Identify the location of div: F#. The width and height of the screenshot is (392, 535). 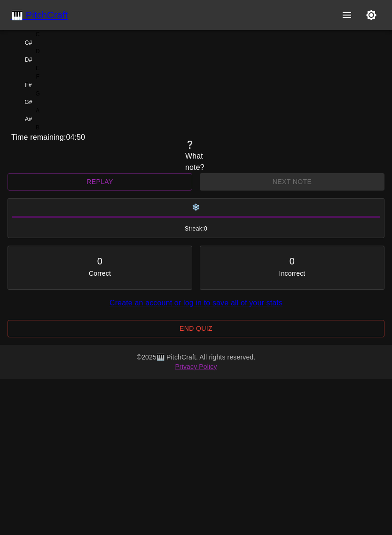
(28, 85).